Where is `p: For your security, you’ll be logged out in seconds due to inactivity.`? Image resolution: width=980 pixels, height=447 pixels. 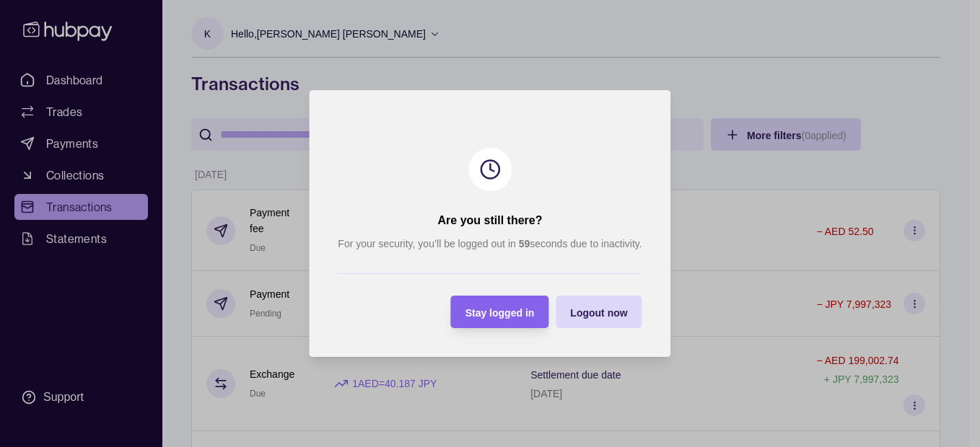
p: For your security, you’ll be logged out in seconds due to inactivity. is located at coordinates (490, 244).